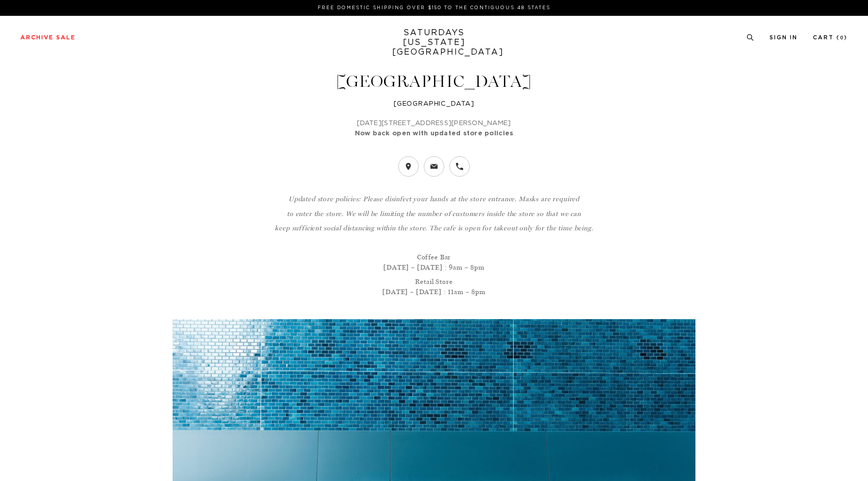 Image resolution: width=868 pixels, height=481 pixels. I want to click on a: Archive Sale, so click(48, 38).